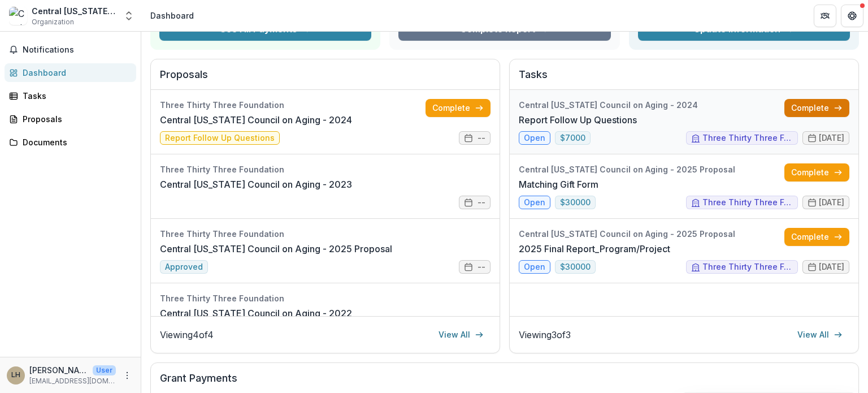  Describe the element at coordinates (684, 79) in the screenshot. I see `h2: Tasks` at that location.